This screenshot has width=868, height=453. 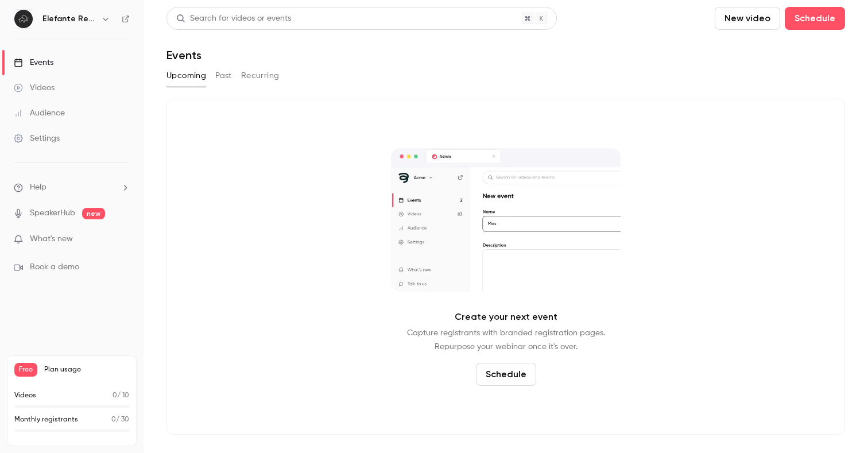 What do you see at coordinates (72, 187) in the screenshot?
I see `li: help-dropdown-opener` at bounding box center [72, 187].